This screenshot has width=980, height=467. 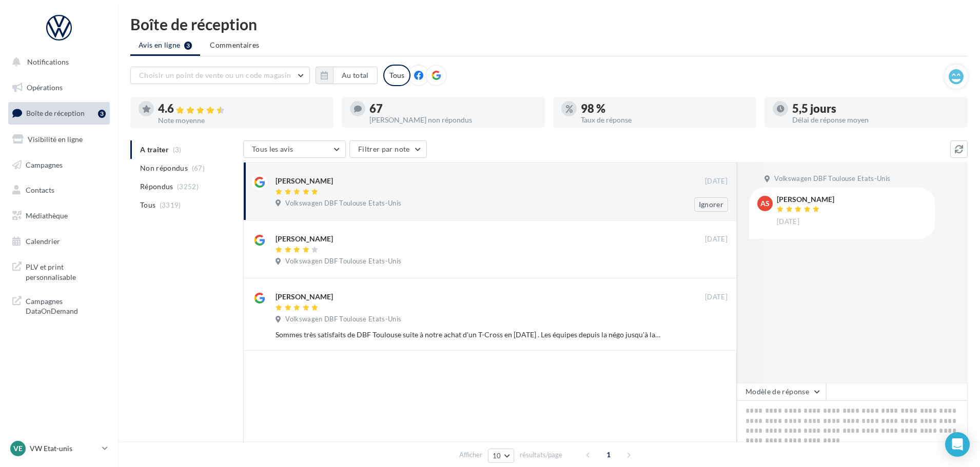 What do you see at coordinates (876, 109) in the screenshot?
I see `div: 5,5 jours` at bounding box center [876, 109].